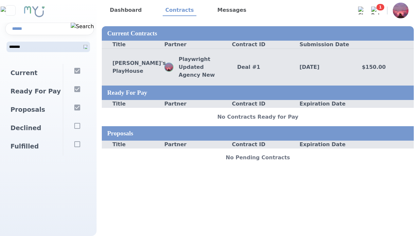 Image resolution: width=419 pixels, height=236 pixels. I want to click on div: Current Contracts, so click(257, 33).